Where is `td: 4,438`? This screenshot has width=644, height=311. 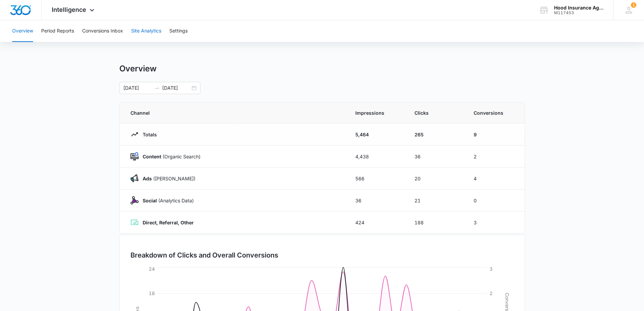
td: 4,438 is located at coordinates (376, 156).